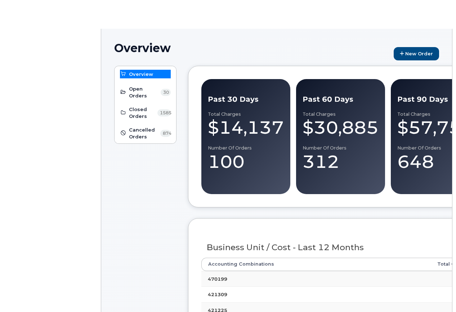 This screenshot has height=312, width=456. What do you see at coordinates (217, 279) in the screenshot?
I see `strong: 470199` at bounding box center [217, 279].